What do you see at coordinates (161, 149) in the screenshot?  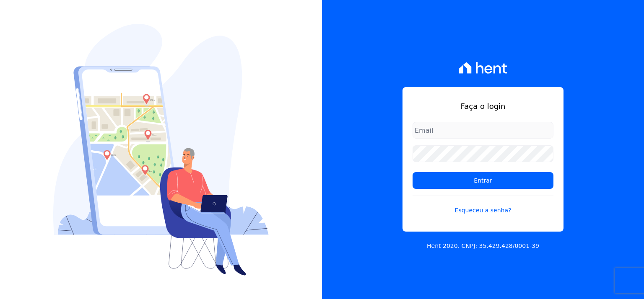 I see `img: Login` at bounding box center [161, 149].